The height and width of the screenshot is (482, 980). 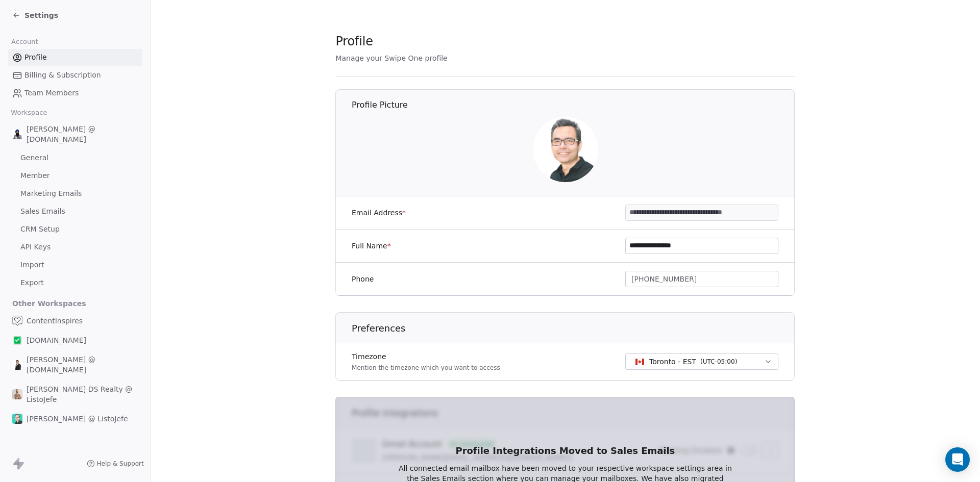 What do you see at coordinates (391, 58) in the screenshot?
I see `span: Manage your Swipe One profile` at bounding box center [391, 58].